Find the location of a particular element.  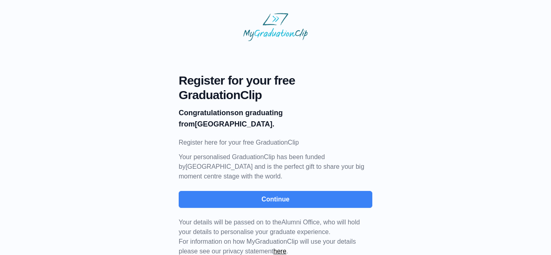

b: Congratulations is located at coordinates (207, 113).